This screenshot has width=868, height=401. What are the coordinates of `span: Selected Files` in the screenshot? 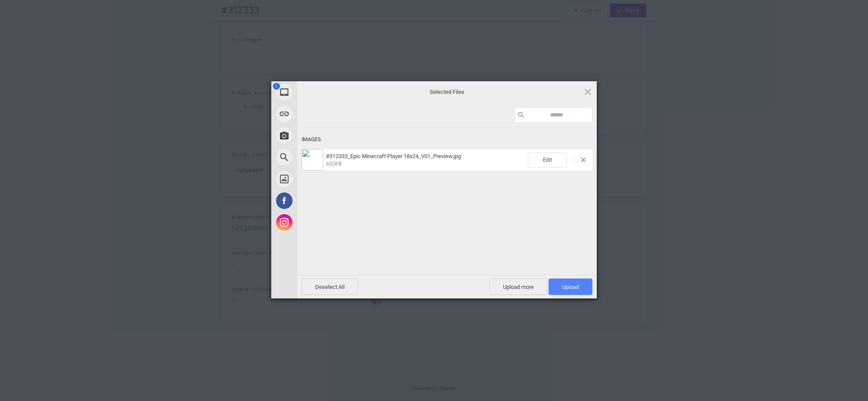 It's located at (447, 92).